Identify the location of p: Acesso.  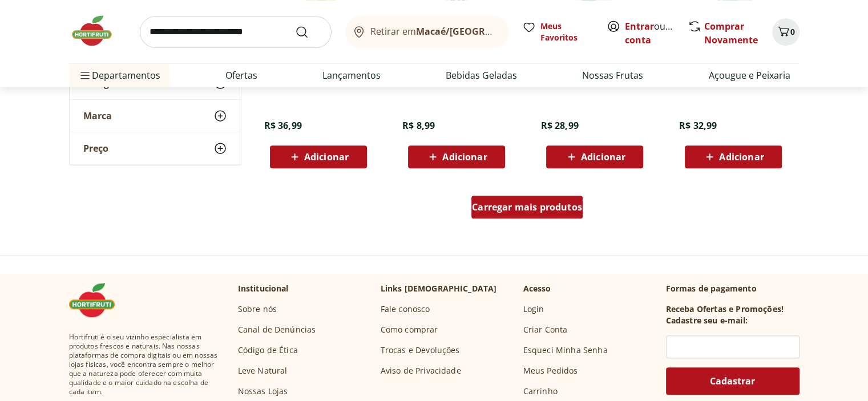
(537, 288).